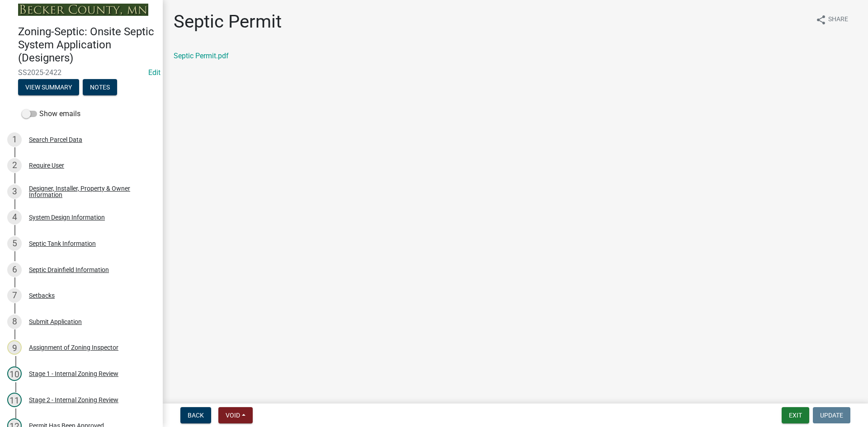  I want to click on h1: Septic Permit, so click(228, 22).